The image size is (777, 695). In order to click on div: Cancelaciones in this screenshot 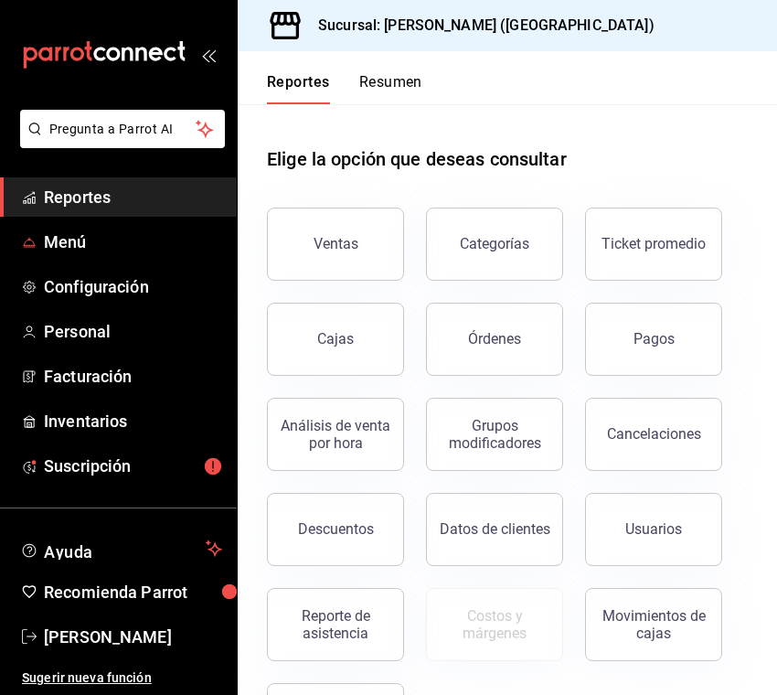, I will do `click(654, 434)`.